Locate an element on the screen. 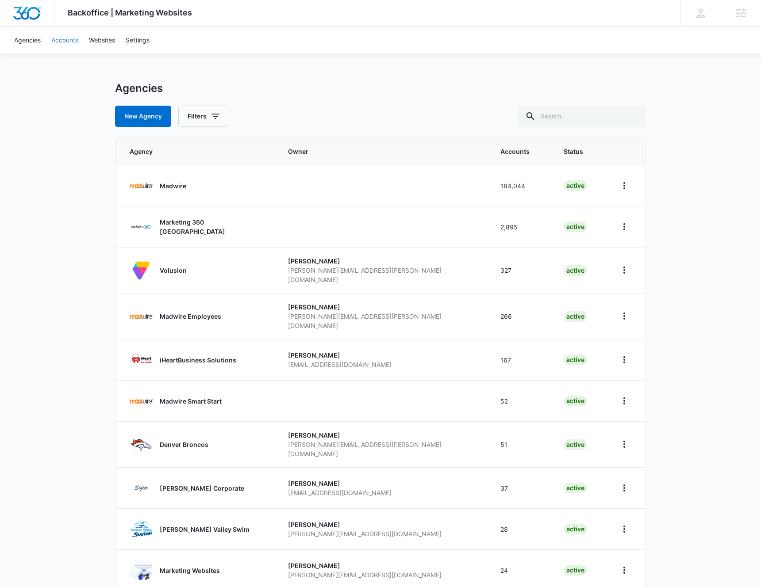 This screenshot has width=761, height=587. a: Websites is located at coordinates (102, 40).